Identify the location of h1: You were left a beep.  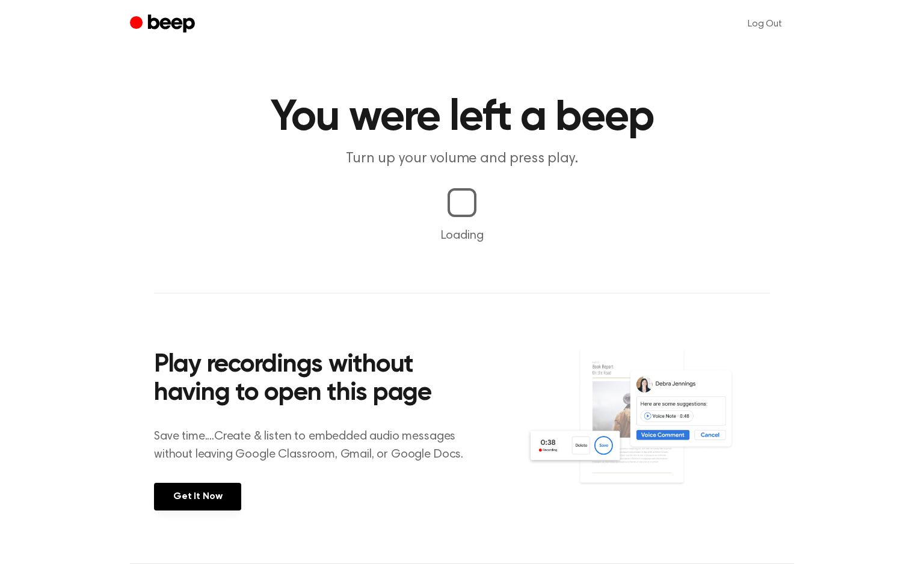
(462, 118).